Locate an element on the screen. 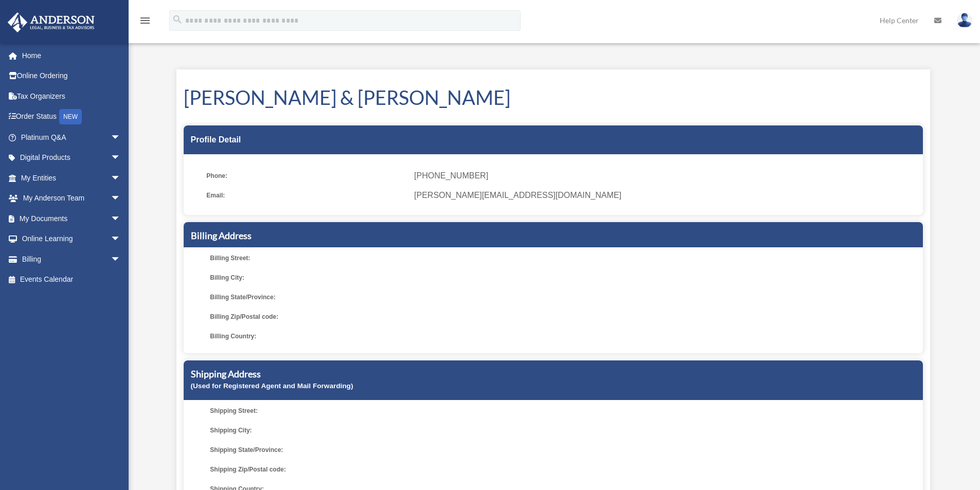 This screenshot has height=490, width=980. span: Billing City: is located at coordinates (310, 278).